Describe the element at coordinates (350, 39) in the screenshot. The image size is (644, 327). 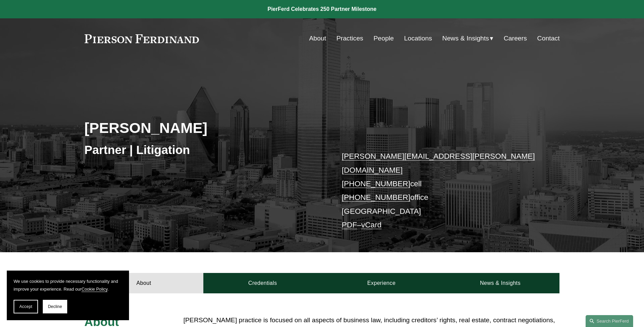
I see `a: Practices` at that location.